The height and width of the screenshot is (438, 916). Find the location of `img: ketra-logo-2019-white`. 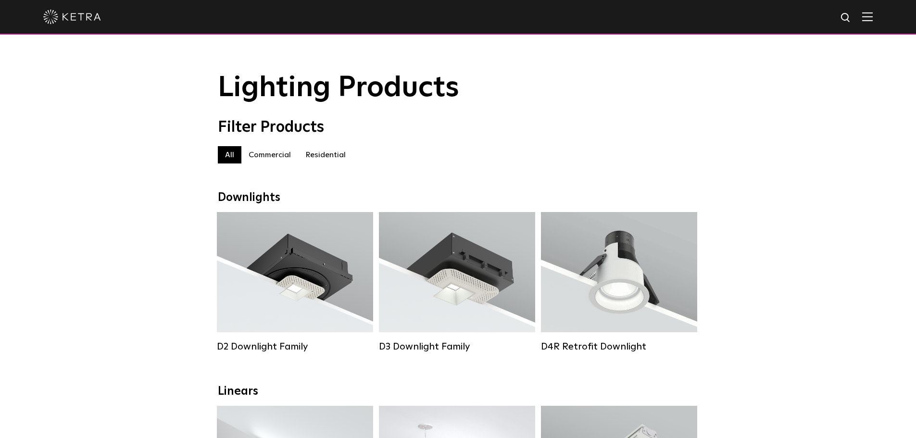

img: ketra-logo-2019-white is located at coordinates (72, 17).